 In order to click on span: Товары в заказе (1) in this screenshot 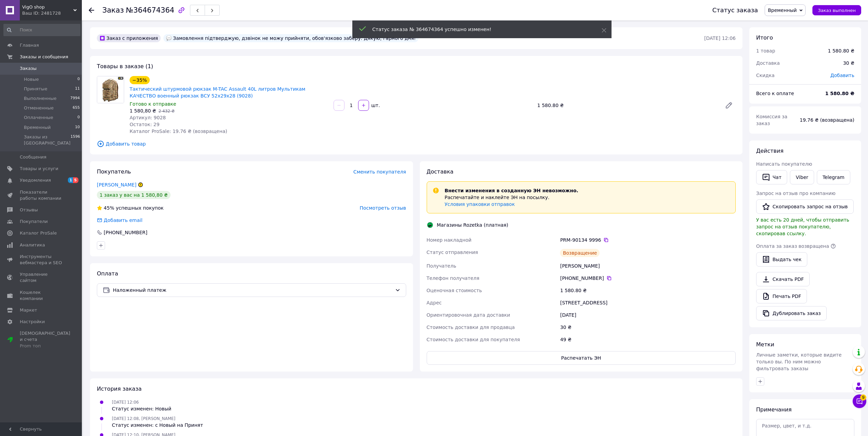, I will do `click(125, 66)`.